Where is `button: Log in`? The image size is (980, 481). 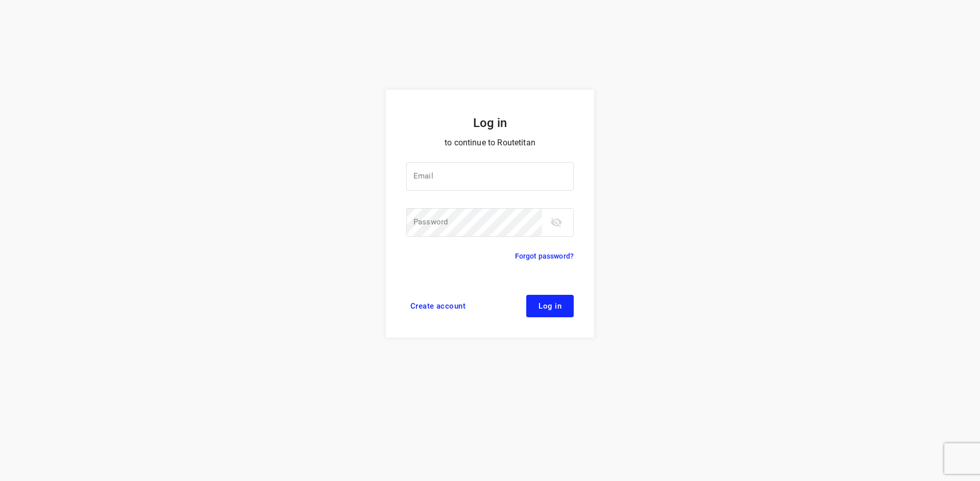 button: Log in is located at coordinates (550, 306).